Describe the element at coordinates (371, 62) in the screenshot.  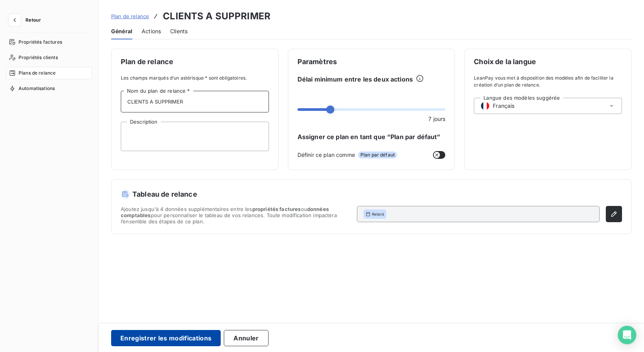
I see `span: Paramètres` at that location.